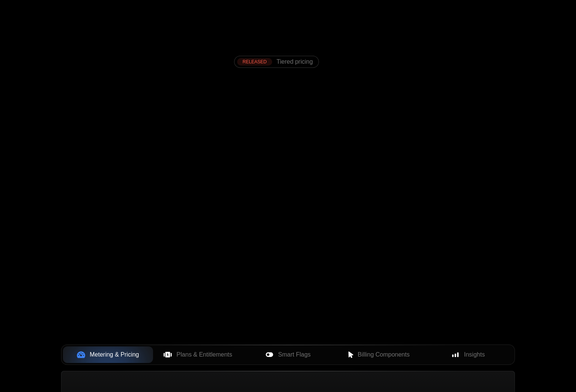 The image size is (576, 392). What do you see at coordinates (294, 355) in the screenshot?
I see `span: Smart Flags` at bounding box center [294, 355].